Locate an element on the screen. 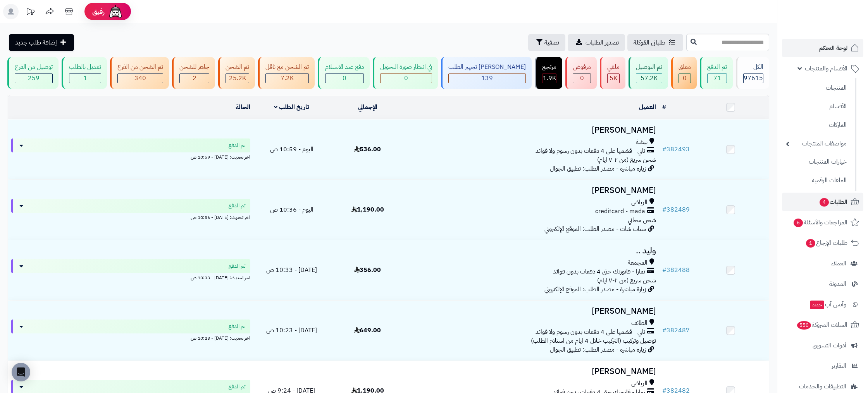 This screenshot has height=393, width=868. span: وآتس آب is located at coordinates (828, 305).